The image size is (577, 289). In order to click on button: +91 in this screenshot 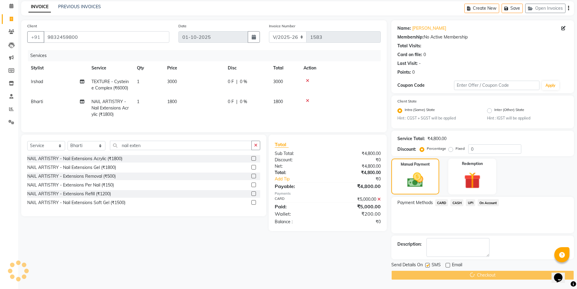, I will do `click(36, 37)`.